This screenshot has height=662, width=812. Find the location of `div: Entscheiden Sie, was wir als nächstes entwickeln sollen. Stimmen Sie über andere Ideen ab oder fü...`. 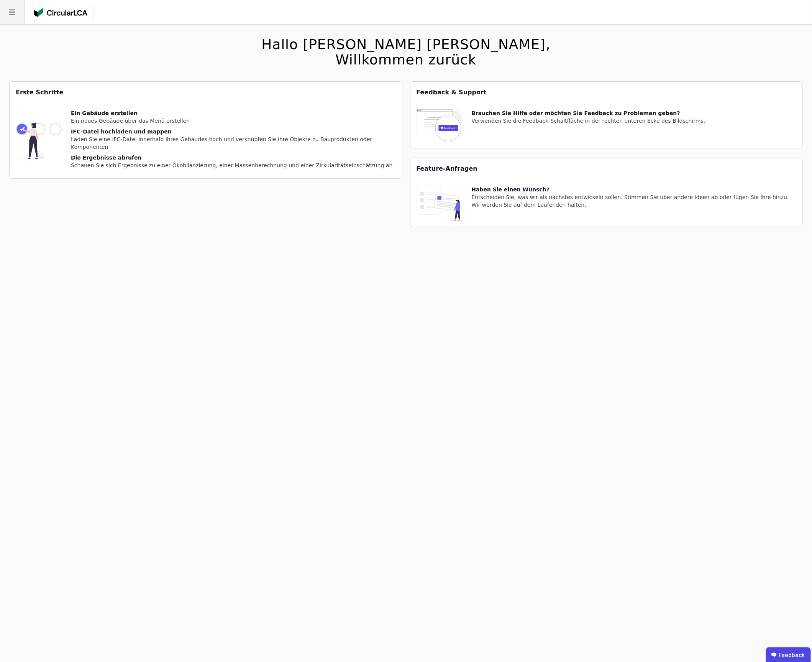

div: Entscheiden Sie, was wir als nächstes entwickeln sollen. Stimmen Sie über andere Ideen ab oder fü... is located at coordinates (634, 201).